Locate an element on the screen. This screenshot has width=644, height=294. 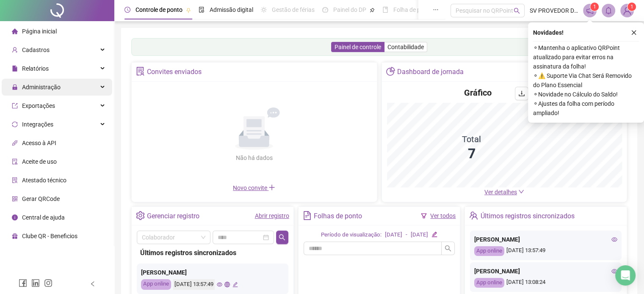
span: file-text is located at coordinates (307, 216).